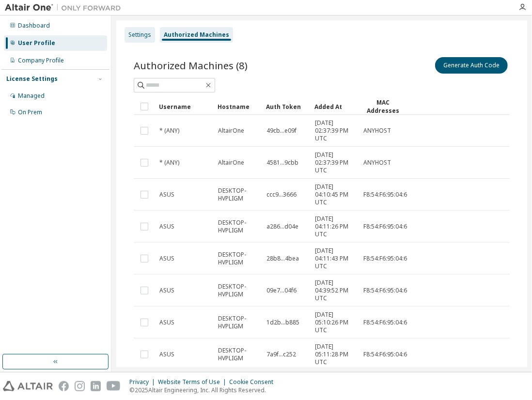  I want to click on div: Authorized Machines, so click(196, 35).